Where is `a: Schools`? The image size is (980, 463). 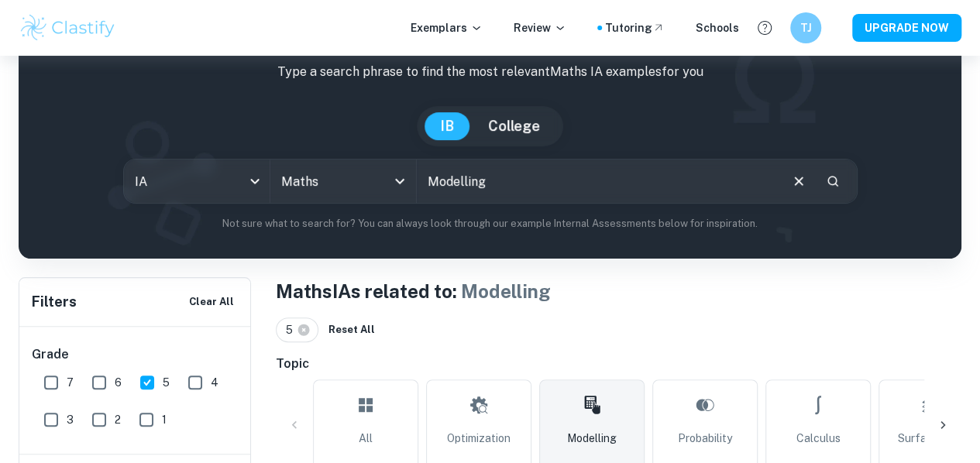 a: Schools is located at coordinates (717, 28).